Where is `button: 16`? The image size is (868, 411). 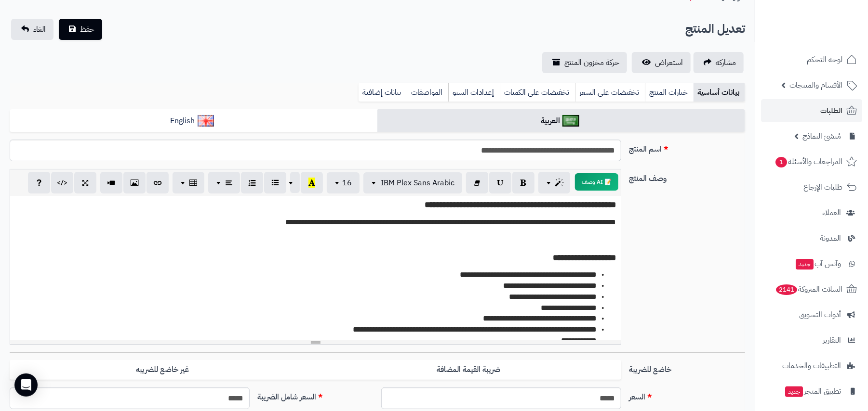 button: 16 is located at coordinates (343, 183).